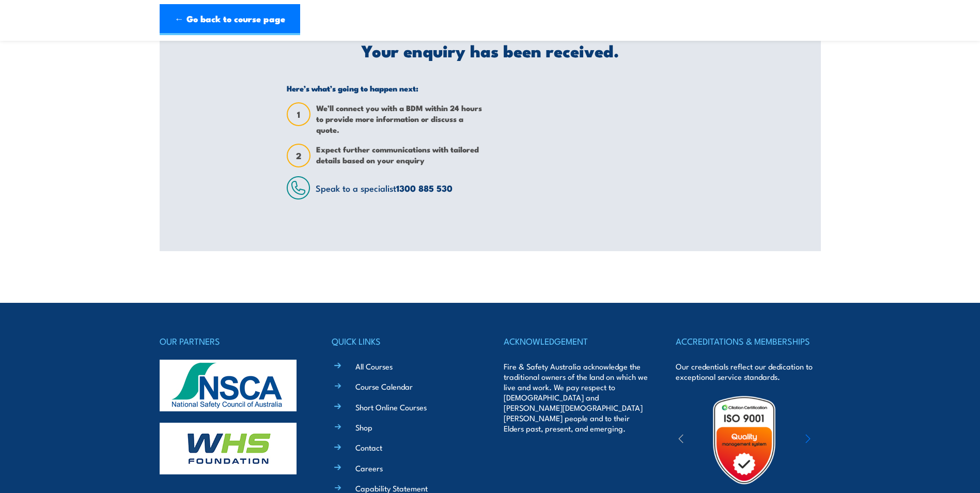  Describe the element at coordinates (230, 20) in the screenshot. I see `a: ← Go back to course page` at that location.